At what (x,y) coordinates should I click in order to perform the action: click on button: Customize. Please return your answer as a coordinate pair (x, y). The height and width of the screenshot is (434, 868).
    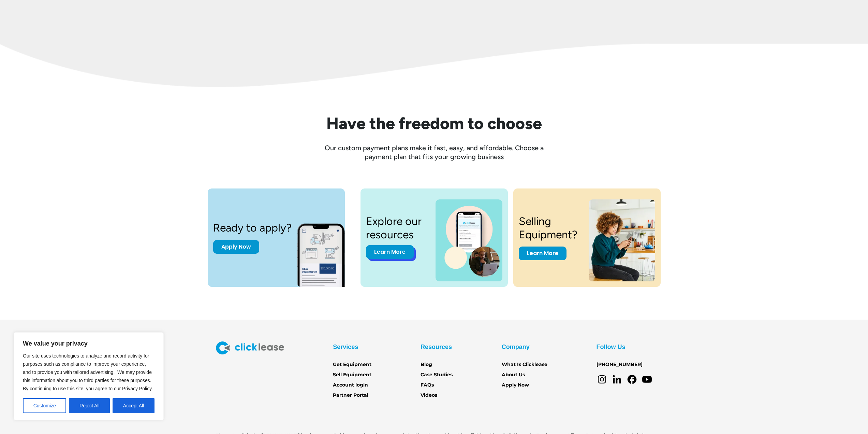
    Looking at the image, I should click on (44, 406).